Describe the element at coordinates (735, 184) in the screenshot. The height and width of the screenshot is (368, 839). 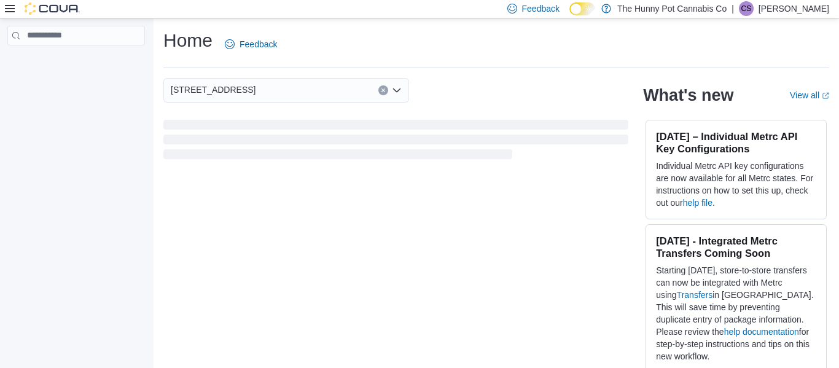
I see `p: Individual Metrc API key configurations are now available for all Metrc states. For instructions ...` at that location.